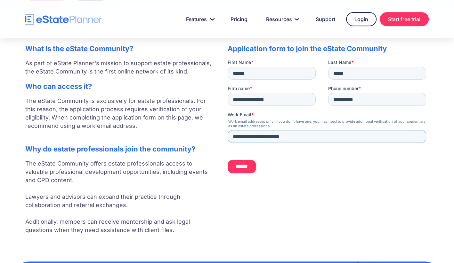 The image size is (454, 263). What do you see at coordinates (328, 49) in the screenshot?
I see `h2: Application form to join the eState Community` at bounding box center [328, 49].